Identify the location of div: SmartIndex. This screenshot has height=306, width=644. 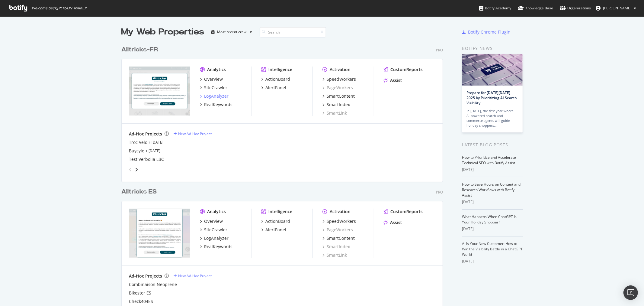
(336, 247).